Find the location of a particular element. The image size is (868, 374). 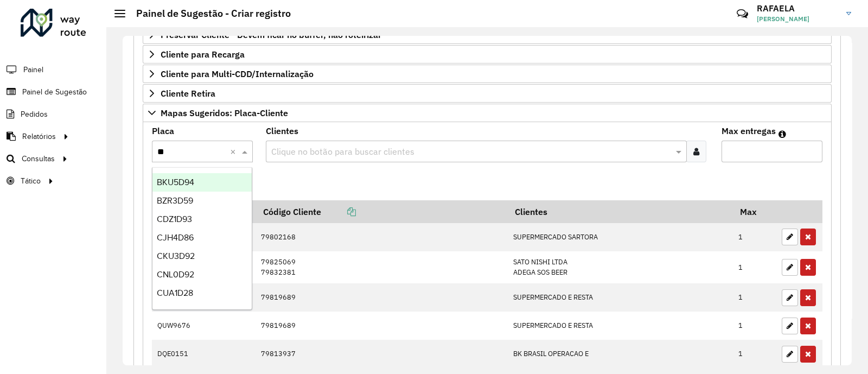

td: SATO NISHI LTDA ADEGA SOS BEER is located at coordinates (620, 267).